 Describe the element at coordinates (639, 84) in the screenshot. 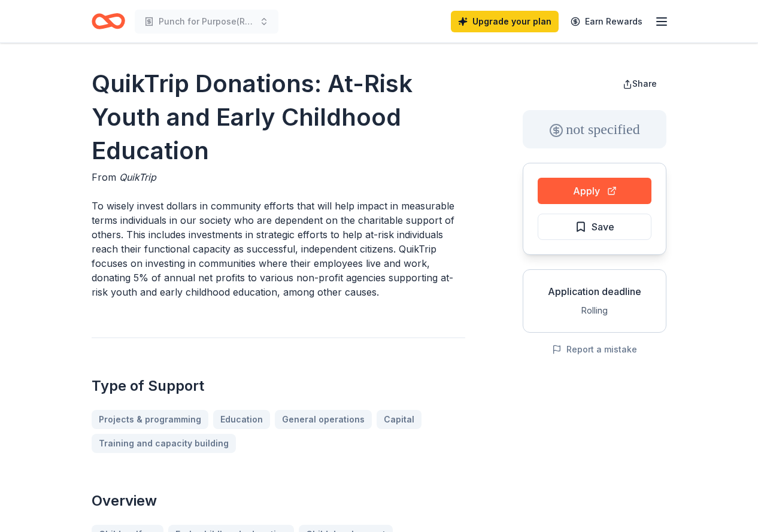

I see `button: Share` at that location.